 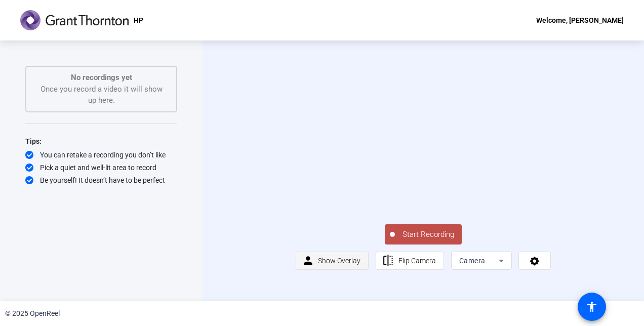 I want to click on span: Flip Camera, so click(x=417, y=261).